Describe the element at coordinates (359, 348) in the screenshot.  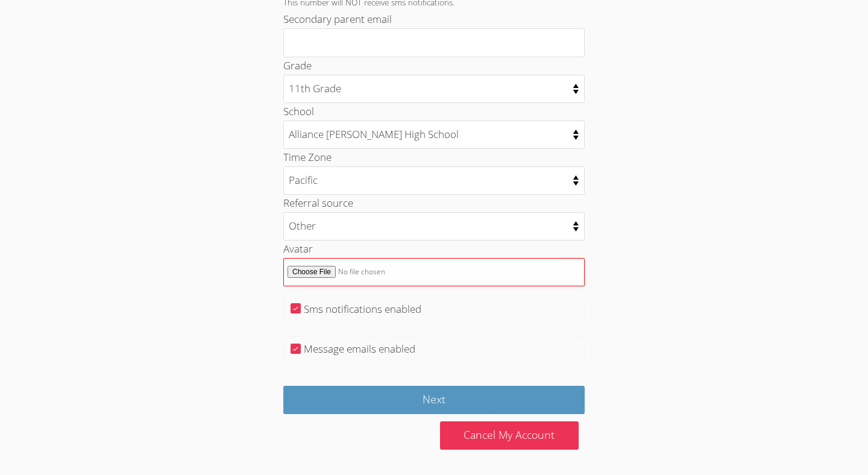
I see `label: Message emails enabled` at that location.